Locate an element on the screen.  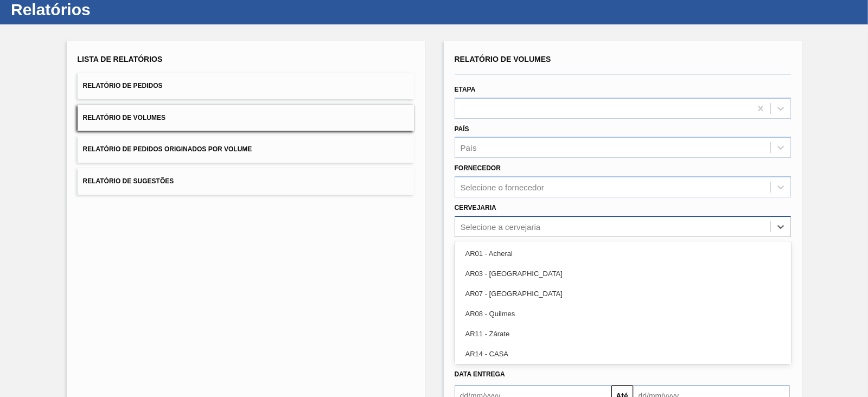
label: Cervejaria is located at coordinates (476, 208).